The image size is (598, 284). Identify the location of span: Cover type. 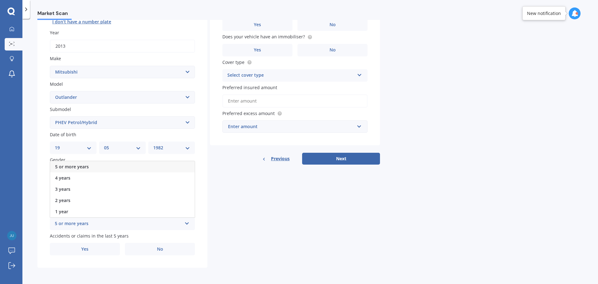
(233, 62).